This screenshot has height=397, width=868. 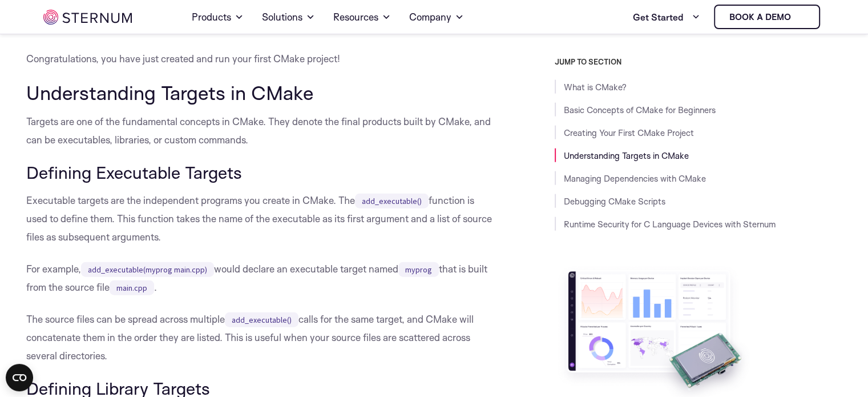 What do you see at coordinates (635, 178) in the screenshot?
I see `a: Managing Dependencies with CMake` at bounding box center [635, 178].